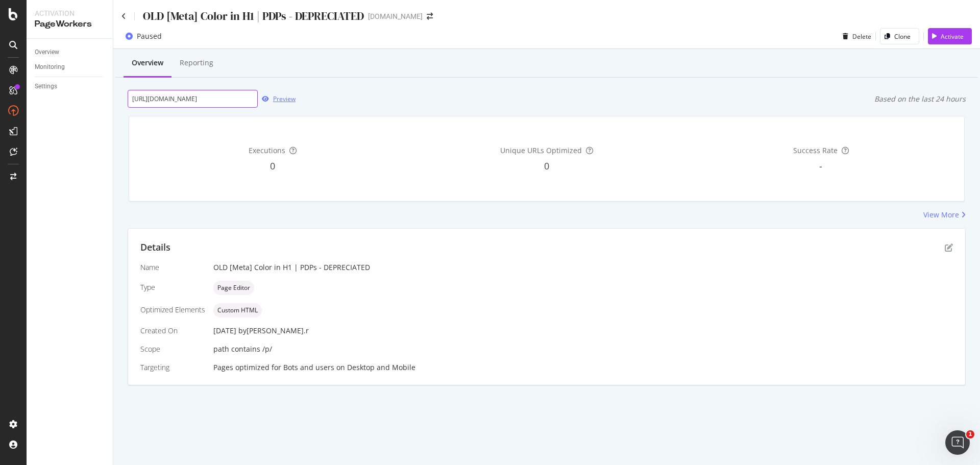 Image resolution: width=980 pixels, height=465 pixels. Describe the element at coordinates (861, 36) in the screenshot. I see `div: Delete` at that location.